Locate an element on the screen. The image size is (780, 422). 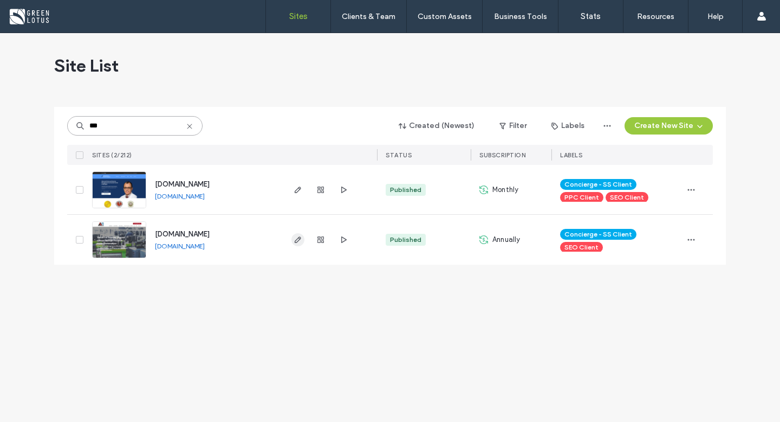
span: Subscription is located at coordinates (502, 155).